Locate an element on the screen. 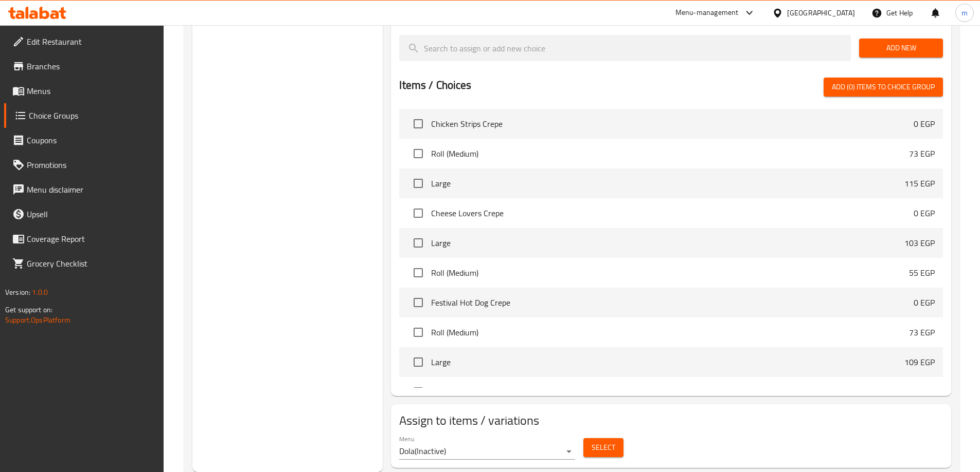  input: search is located at coordinates (625, 47).